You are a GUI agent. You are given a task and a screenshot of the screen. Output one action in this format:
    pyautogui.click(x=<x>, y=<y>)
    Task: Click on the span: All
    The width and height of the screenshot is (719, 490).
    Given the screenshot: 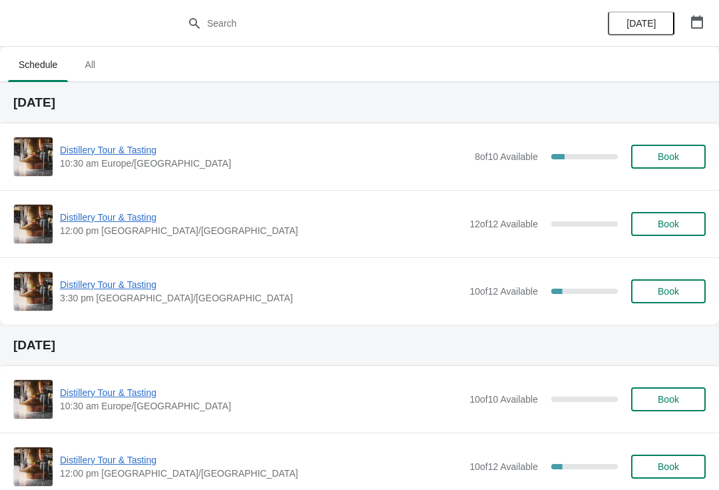 What is the action you would take?
    pyautogui.click(x=90, y=65)
    